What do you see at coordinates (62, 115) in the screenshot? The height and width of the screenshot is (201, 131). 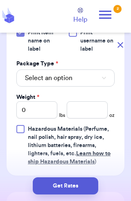 I see `span: lbs` at bounding box center [62, 115].